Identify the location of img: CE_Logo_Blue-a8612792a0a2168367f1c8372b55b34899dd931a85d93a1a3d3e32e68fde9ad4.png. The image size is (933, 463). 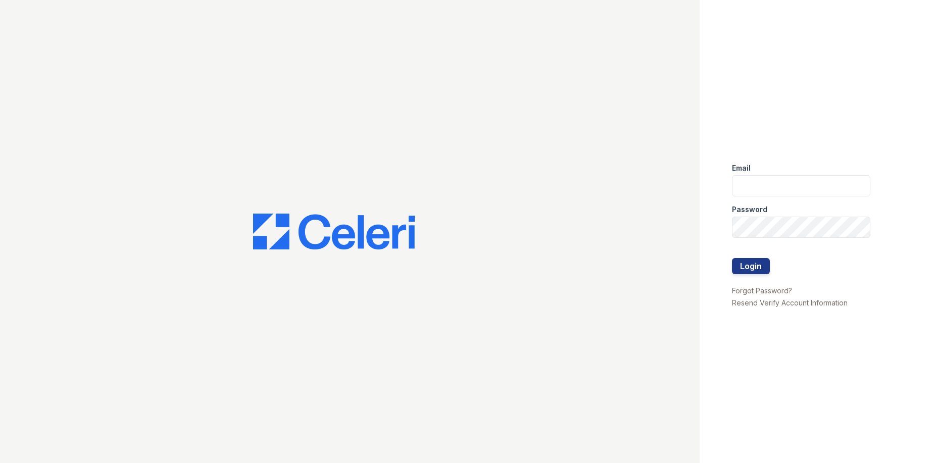
(334, 232).